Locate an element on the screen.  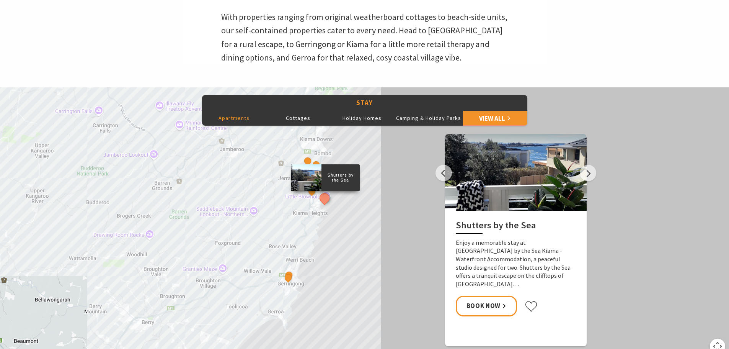
a: View All is located at coordinates (495, 118).